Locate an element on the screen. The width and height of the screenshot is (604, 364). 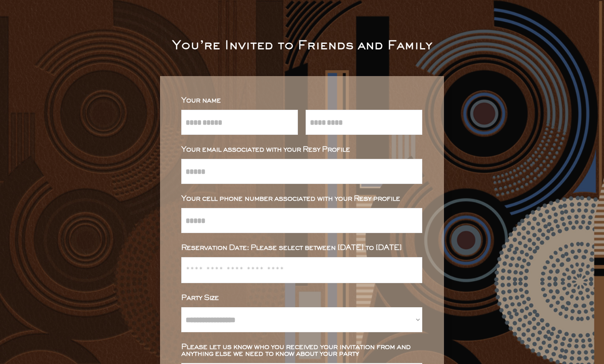
div: Please let us know who you received your invitation from and anything else we need to know about ... is located at coordinates (302, 351).